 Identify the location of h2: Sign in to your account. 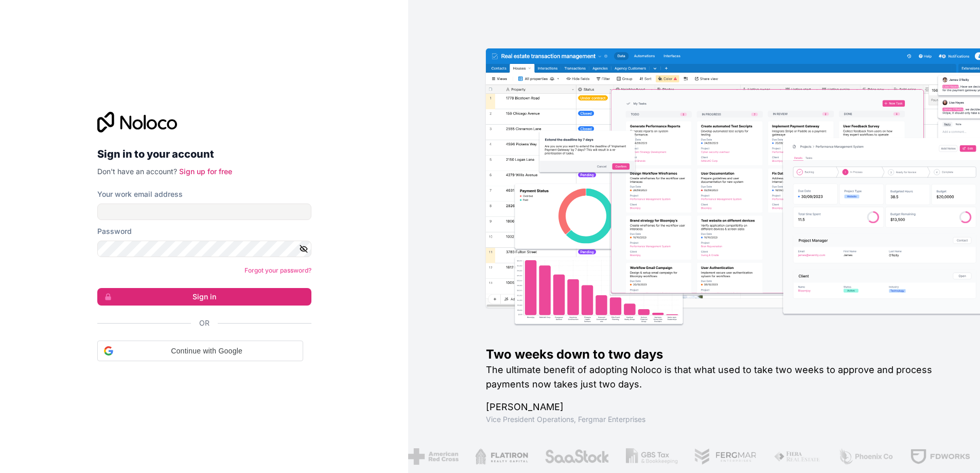
(204, 154).